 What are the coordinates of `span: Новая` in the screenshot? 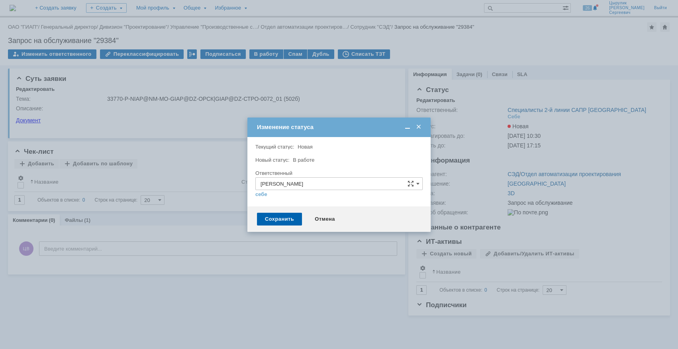 It's located at (305, 147).